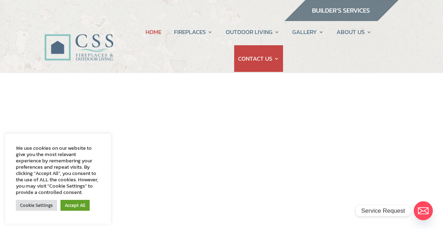 Image resolution: width=443 pixels, height=229 pixels. What do you see at coordinates (36, 206) in the screenshot?
I see `a: Cookie Settings` at bounding box center [36, 206].